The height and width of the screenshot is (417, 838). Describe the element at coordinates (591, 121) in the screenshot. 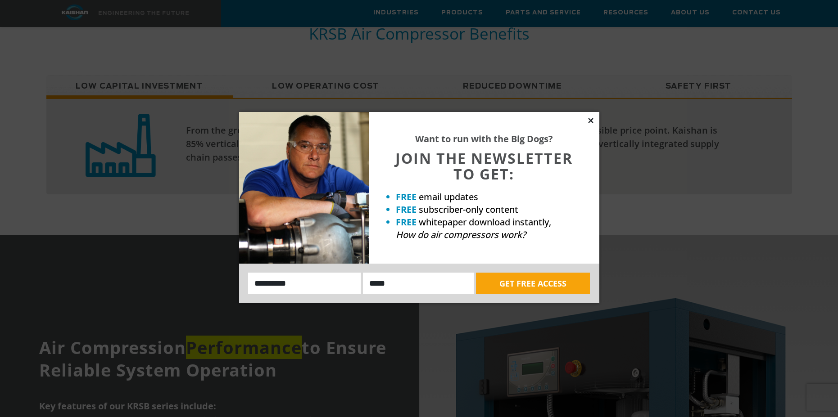

I see `button: Close` at that location.